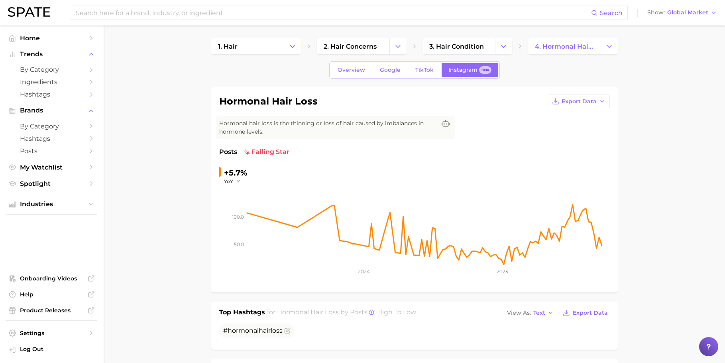 The height and width of the screenshot is (363, 725). What do you see at coordinates (308, 312) in the screenshot?
I see `span: hormonal hair loss` at bounding box center [308, 312].